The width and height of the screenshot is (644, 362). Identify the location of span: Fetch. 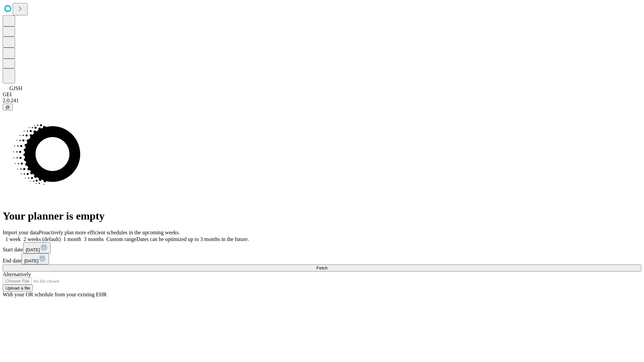
(322, 268).